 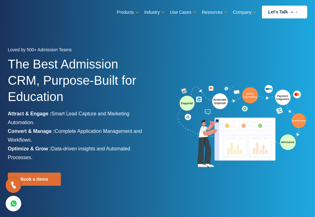 What do you see at coordinates (244, 12) in the screenshot?
I see `a: Company` at bounding box center [244, 12].